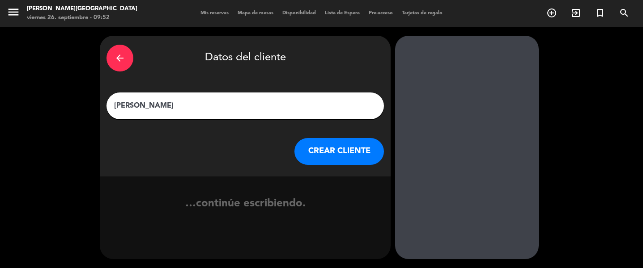 Image resolution: width=643 pixels, height=268 pixels. I want to click on button: CREAR CLIENTE, so click(339, 152).